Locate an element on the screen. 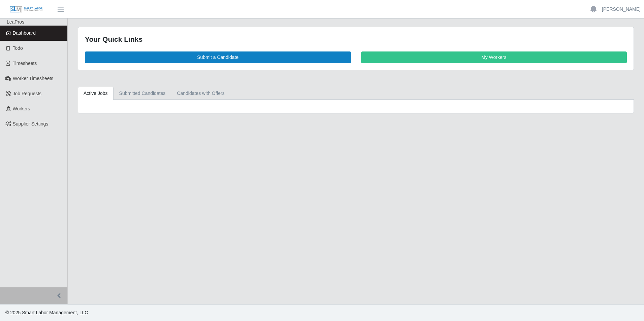  span: Supplier Settings is located at coordinates (30, 124).